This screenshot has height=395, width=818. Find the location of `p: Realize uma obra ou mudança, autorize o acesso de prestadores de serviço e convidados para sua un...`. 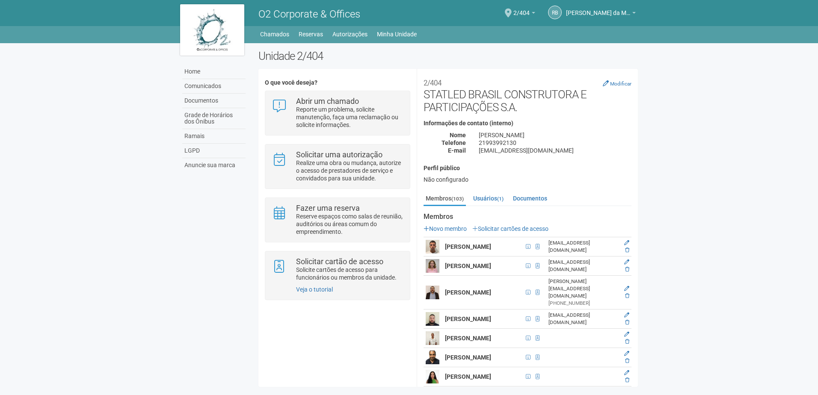

p: Realize uma obra ou mudança, autorize o acesso de prestadores de serviço e convidados para sua un... is located at coordinates (350, 171).